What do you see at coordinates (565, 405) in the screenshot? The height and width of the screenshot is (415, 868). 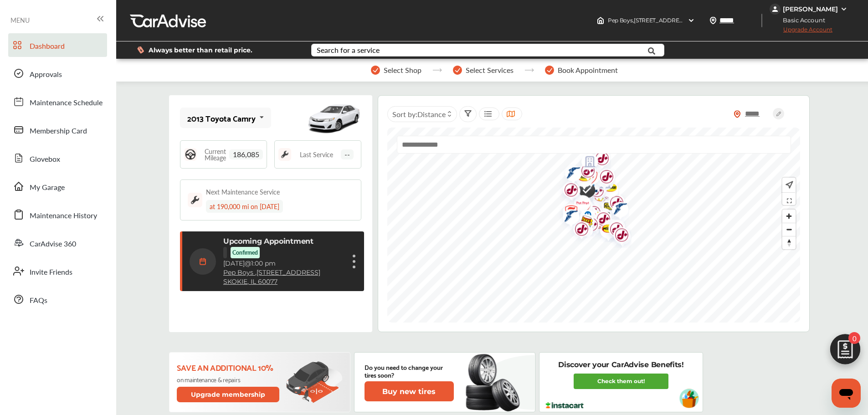 I see `img: instacart-logo.217963cc.svg` at bounding box center [565, 405].